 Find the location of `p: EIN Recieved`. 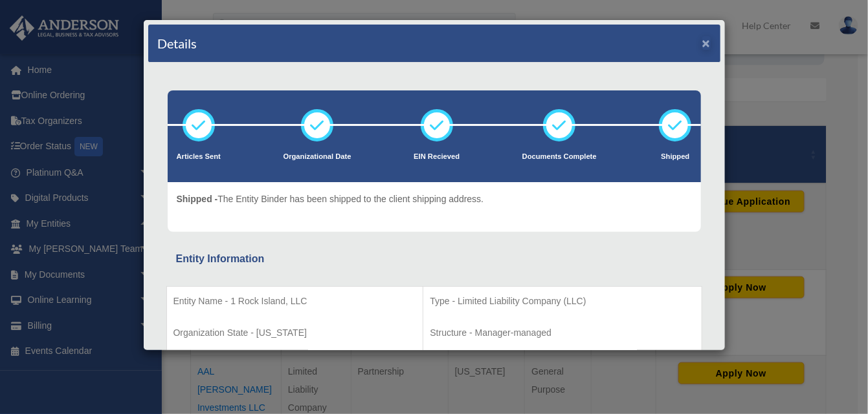

p: EIN Recieved is located at coordinates (436, 157).